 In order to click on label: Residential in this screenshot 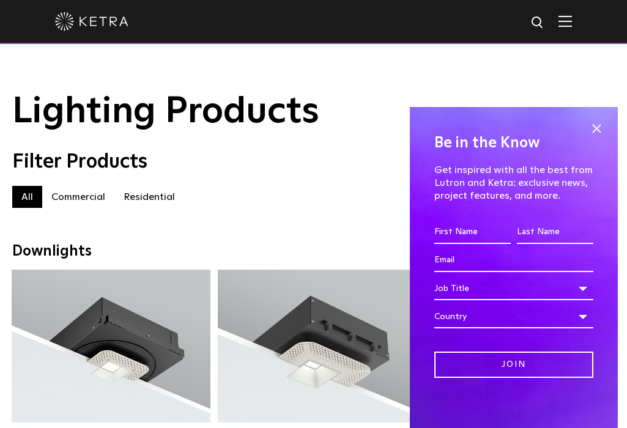, I will do `click(149, 197)`.